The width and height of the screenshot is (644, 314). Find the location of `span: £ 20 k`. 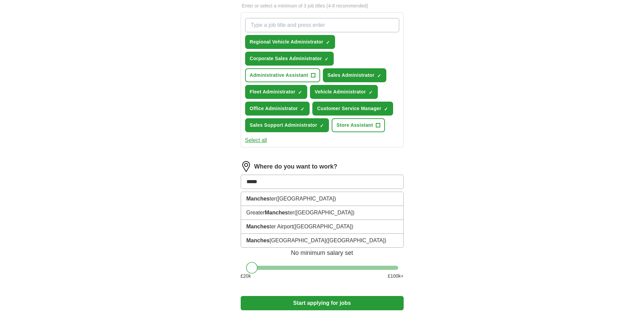

span: £ 20 k is located at coordinates (246, 276).